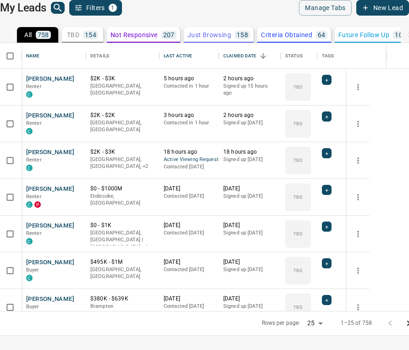 The height and width of the screenshot is (350, 409). What do you see at coordinates (123, 262) in the screenshot?
I see `p: $495K - $1M` at bounding box center [123, 262].